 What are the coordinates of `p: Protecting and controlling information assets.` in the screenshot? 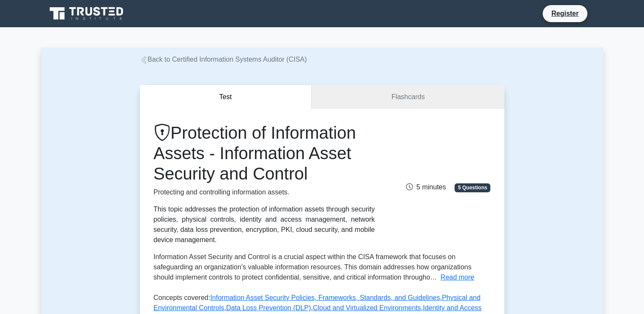 It's located at (265, 192).